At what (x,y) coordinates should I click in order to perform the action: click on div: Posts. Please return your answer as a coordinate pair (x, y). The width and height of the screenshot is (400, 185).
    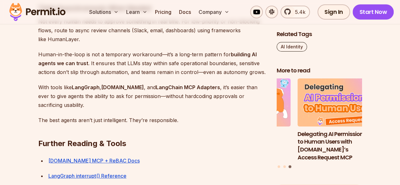
    Looking at the image, I should click on (319, 124).